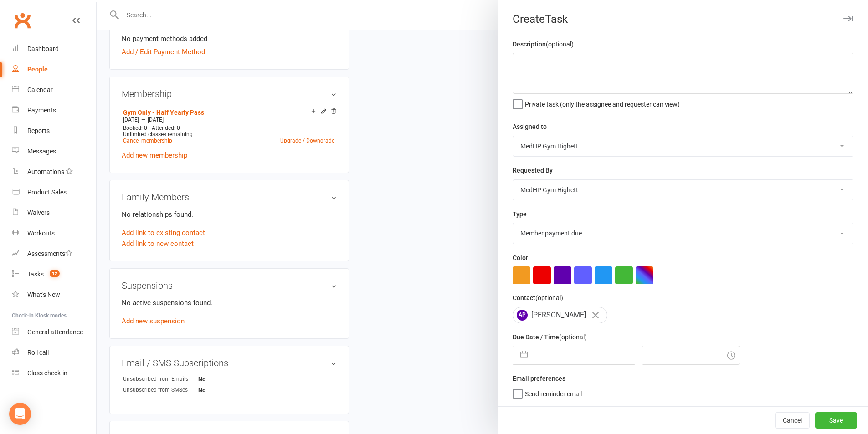  What do you see at coordinates (532, 171) in the screenshot?
I see `label: Requested By` at bounding box center [532, 171].